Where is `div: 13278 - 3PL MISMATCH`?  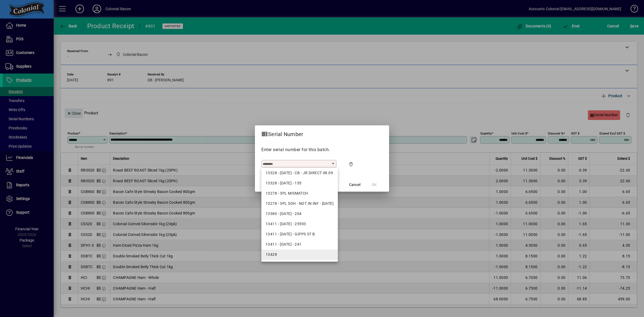
div: 13278 - 3PL MISMATCH is located at coordinates (300, 193).